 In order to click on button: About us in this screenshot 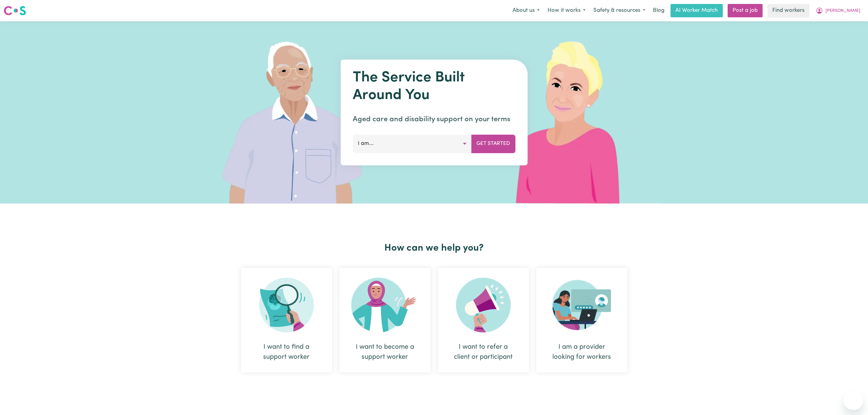, I will do `click(526, 11)`.